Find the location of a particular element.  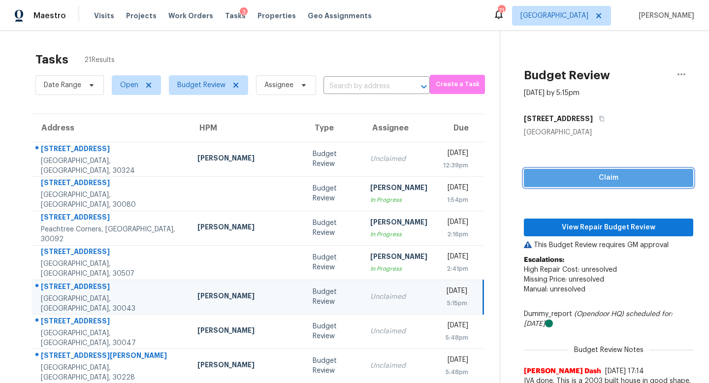

span: Open is located at coordinates (129, 85).